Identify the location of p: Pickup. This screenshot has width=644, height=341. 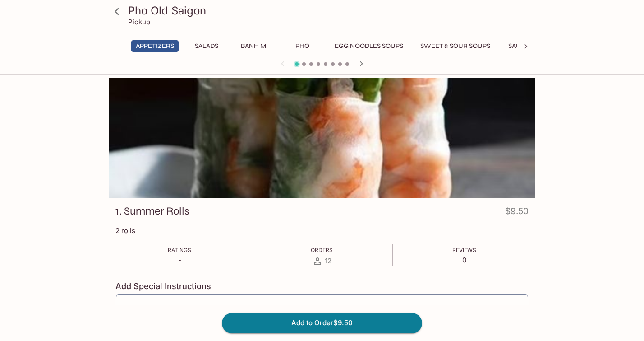
(139, 21).